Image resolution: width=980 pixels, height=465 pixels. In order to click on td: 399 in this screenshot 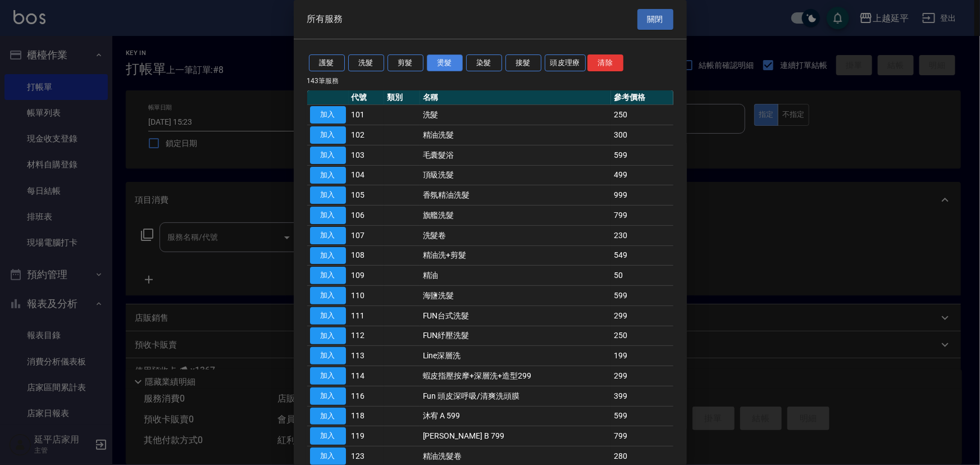, I will do `click(642, 396)`.